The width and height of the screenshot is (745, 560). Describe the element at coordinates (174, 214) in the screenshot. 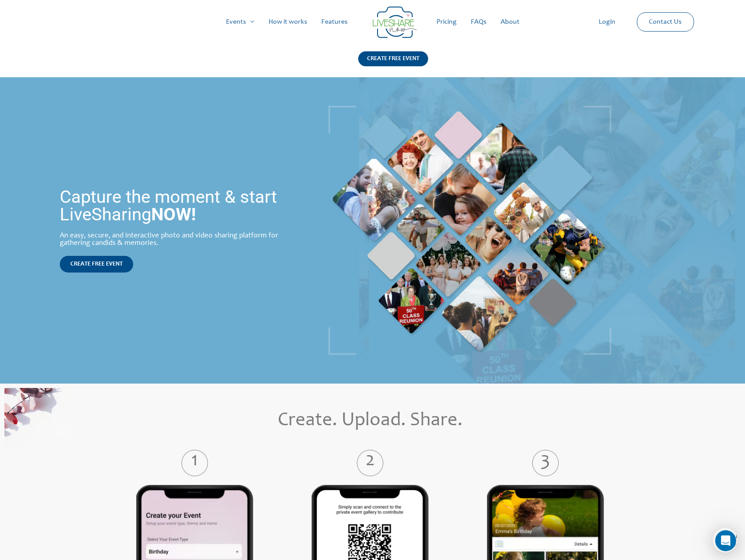

I see `strong: NOW!` at that location.